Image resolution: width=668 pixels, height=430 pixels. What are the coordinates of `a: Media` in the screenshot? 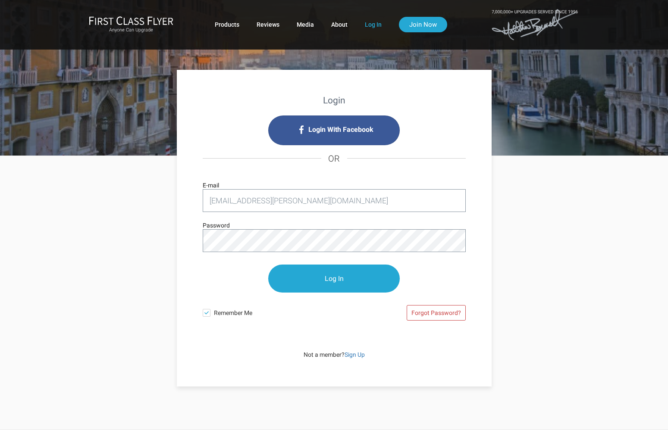 It's located at (305, 25).